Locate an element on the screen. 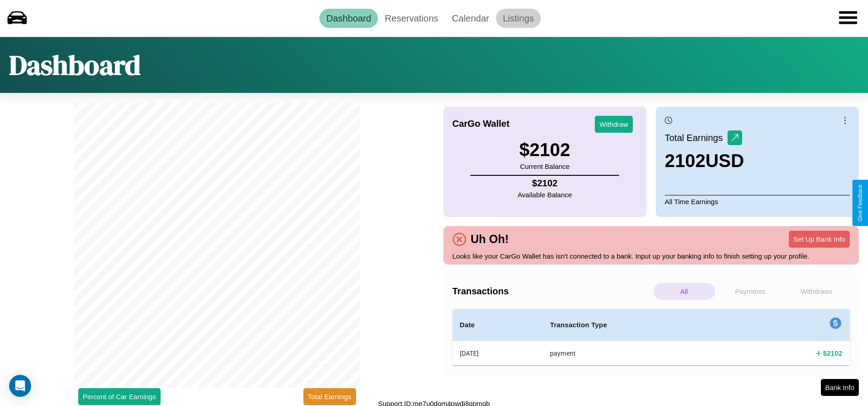  p: All is located at coordinates (685, 291).